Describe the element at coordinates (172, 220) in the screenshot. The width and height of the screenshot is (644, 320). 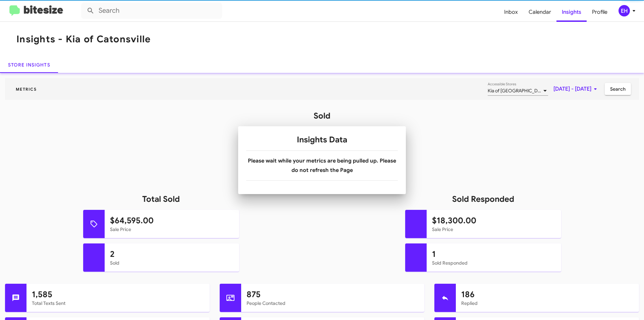
I see `h1: $64,595.00` at that location.